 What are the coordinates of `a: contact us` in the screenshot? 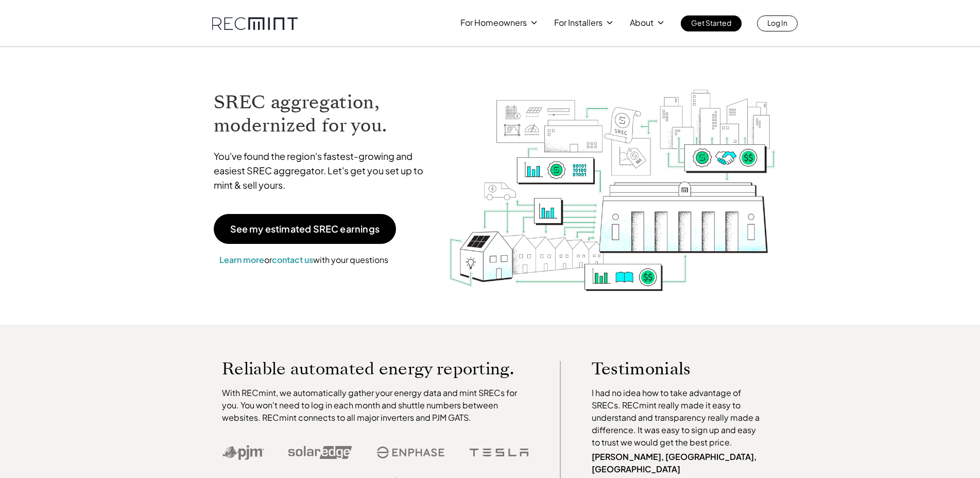 It's located at (293, 260).